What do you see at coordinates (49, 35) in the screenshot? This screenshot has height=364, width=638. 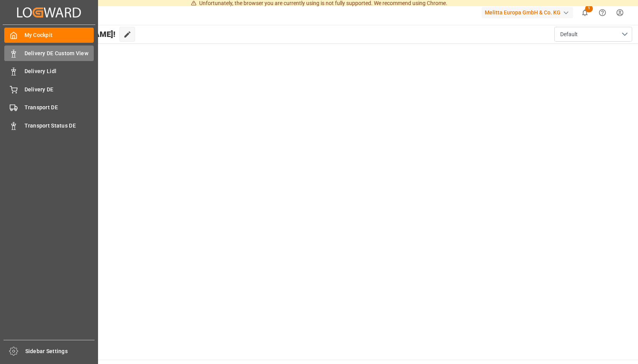 I see `a: My Cockpit` at bounding box center [49, 35].